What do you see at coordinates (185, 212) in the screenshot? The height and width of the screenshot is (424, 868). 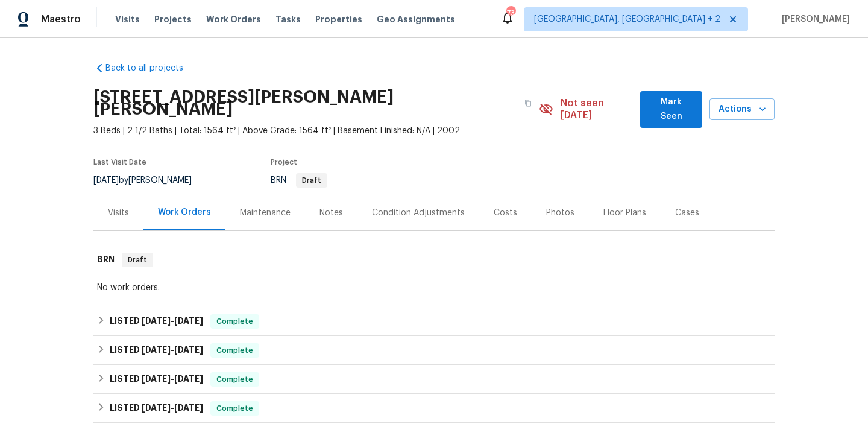 I see `div: Work Orders` at bounding box center [185, 212].